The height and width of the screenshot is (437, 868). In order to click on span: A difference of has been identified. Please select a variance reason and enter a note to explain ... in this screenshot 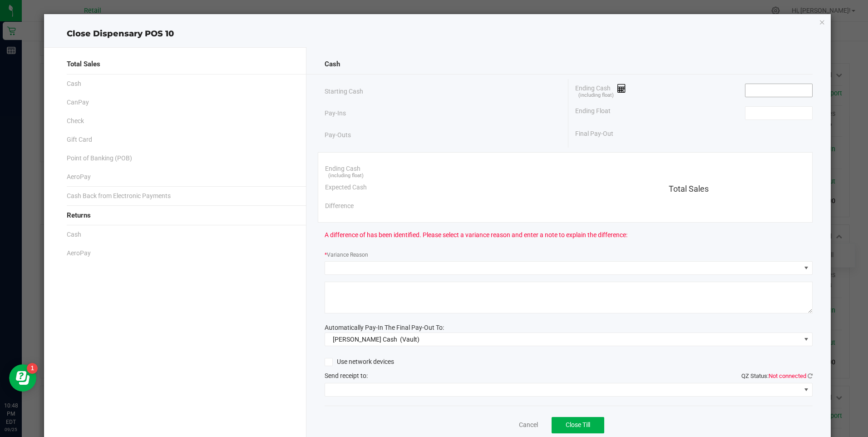, I will do `click(476, 235)`.